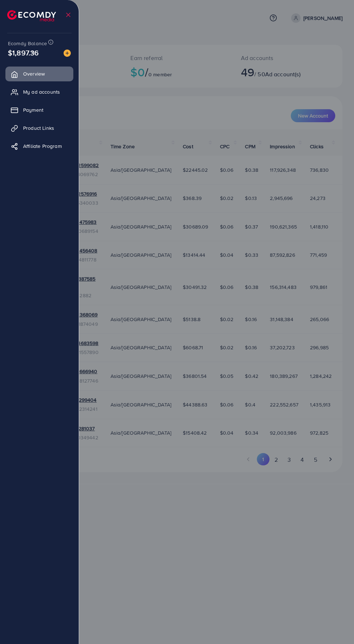 The image size is (354, 644). I want to click on span: My ad accounts, so click(41, 92).